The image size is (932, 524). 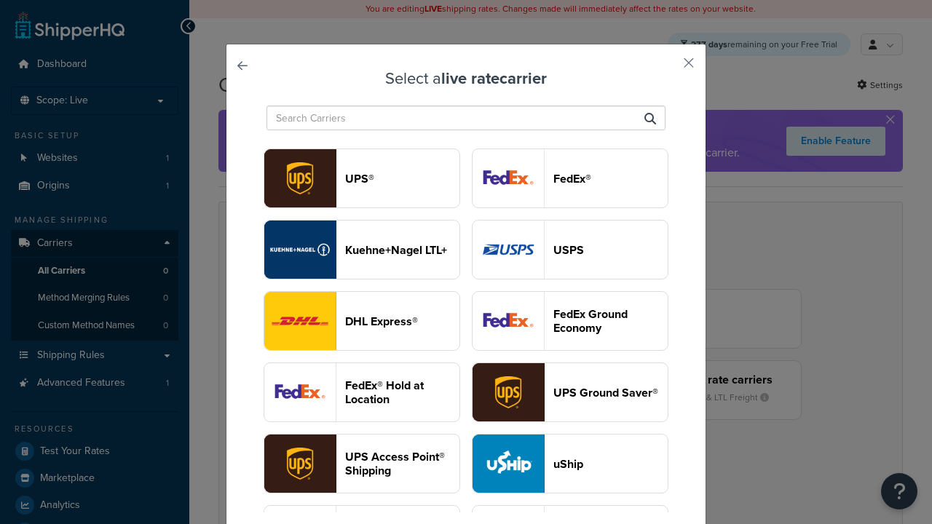 I want to click on header: Kuehne+Nagel LTL+, so click(x=402, y=250).